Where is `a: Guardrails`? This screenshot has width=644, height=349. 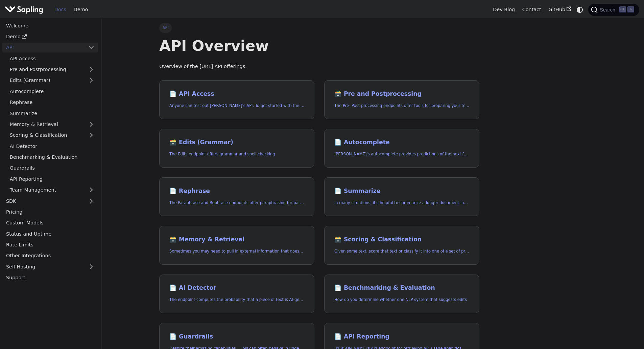 a: Guardrails is located at coordinates (52, 168).